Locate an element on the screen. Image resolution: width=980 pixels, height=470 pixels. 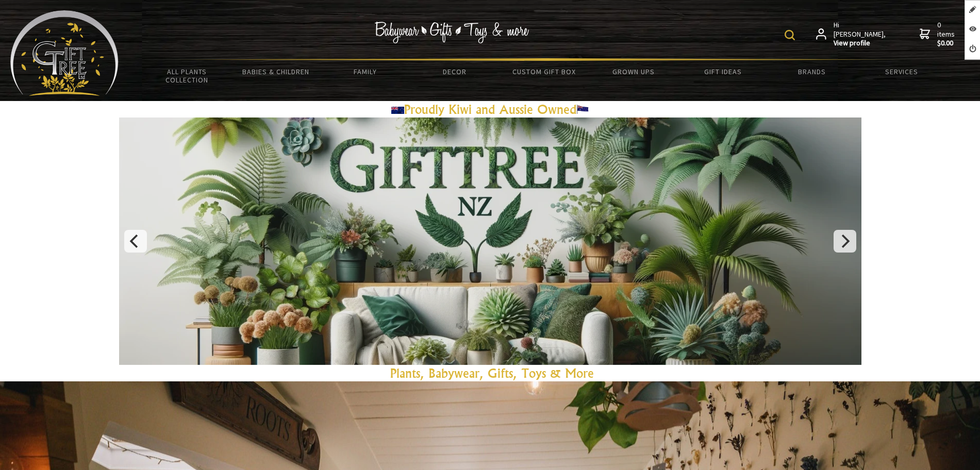
a: Proudly Kiwi and Aussie Owned is located at coordinates (490, 110).